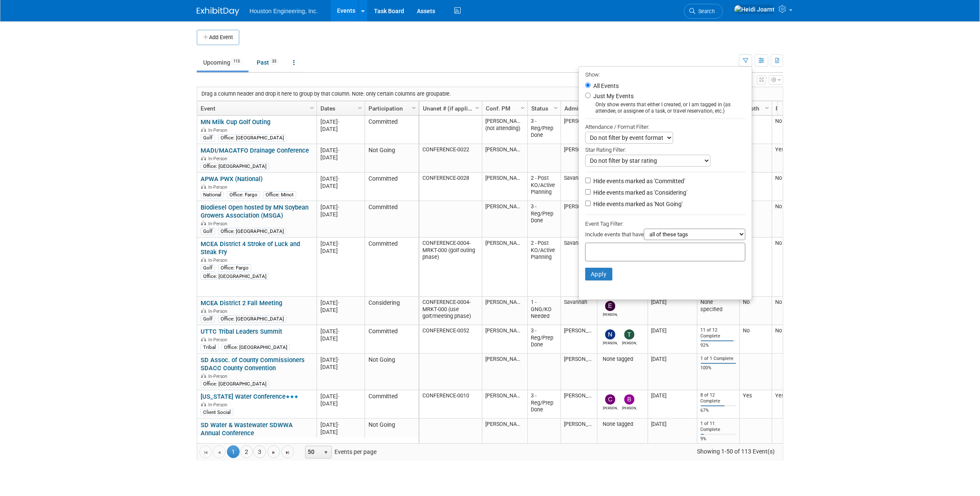 This screenshot has width=980, height=496. Describe the element at coordinates (237, 61) in the screenshot. I see `span: 113` at that location.